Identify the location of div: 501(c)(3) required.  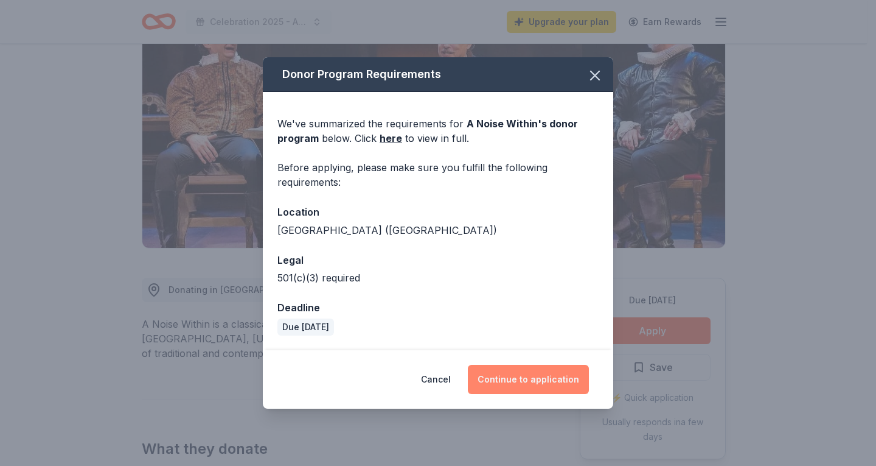
(438, 278).